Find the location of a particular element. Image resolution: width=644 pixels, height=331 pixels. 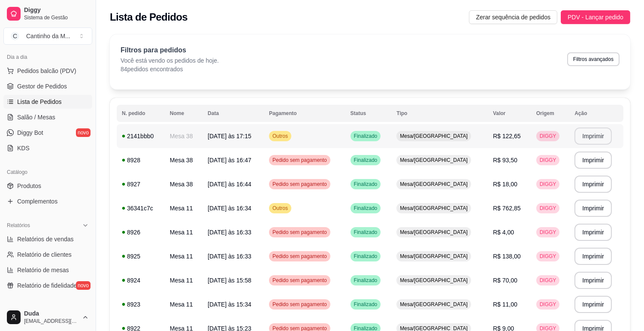

a: Lista de Pedidos is located at coordinates (48, 102).